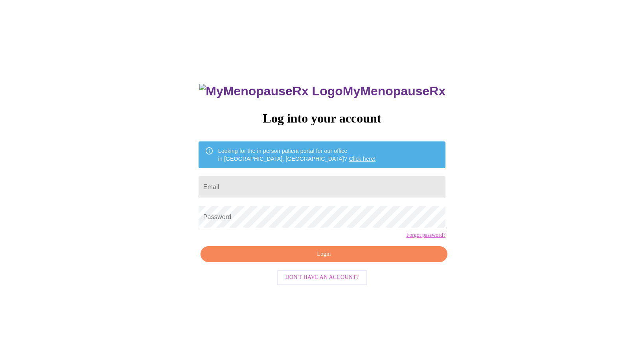  What do you see at coordinates (323, 91) in the screenshot?
I see `h3: MyMenopauseRx` at bounding box center [323, 91].